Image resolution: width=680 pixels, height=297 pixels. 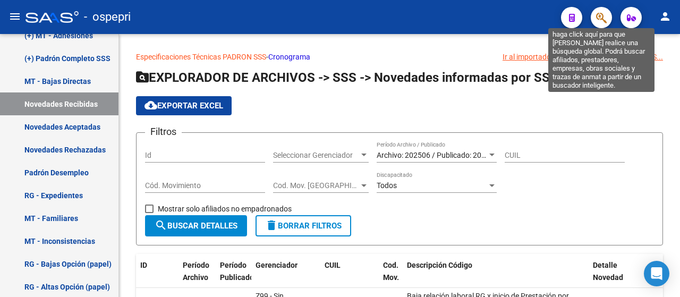 I want to click on mat-icon: delete, so click(x=271, y=225).